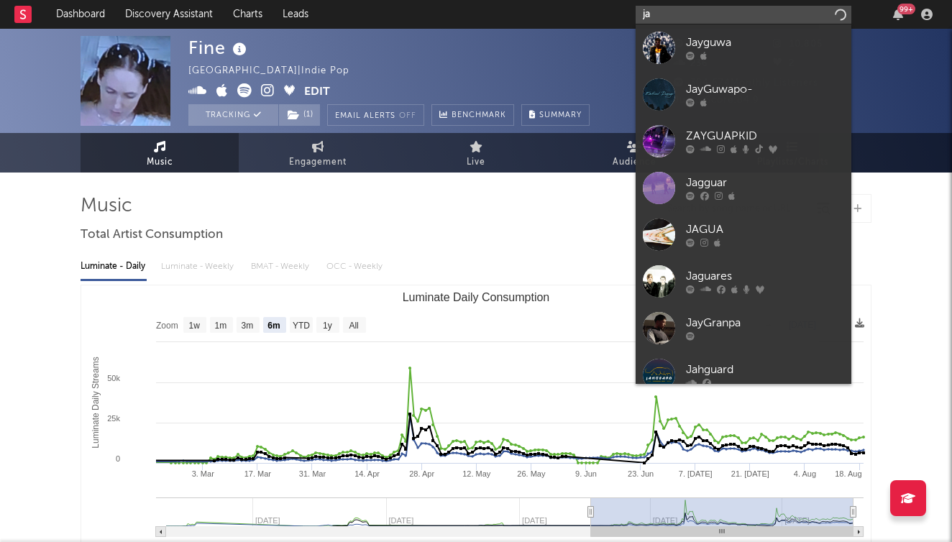 This screenshot has width=952, height=542. What do you see at coordinates (367, 474) in the screenshot?
I see `text: 14. Apr` at bounding box center [367, 474].